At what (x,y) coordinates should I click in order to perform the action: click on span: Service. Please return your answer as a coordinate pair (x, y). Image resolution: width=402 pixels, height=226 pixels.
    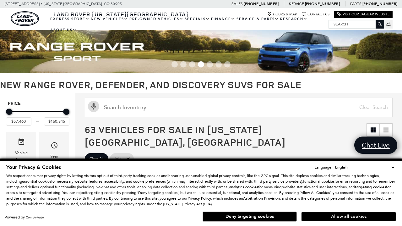
    Looking at the image, I should click on (296, 4).